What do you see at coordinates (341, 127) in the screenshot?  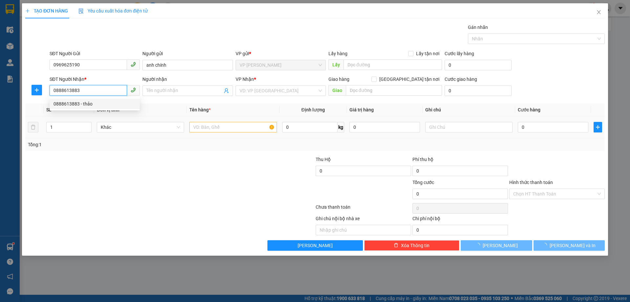 I see `span: kg` at bounding box center [341, 127].